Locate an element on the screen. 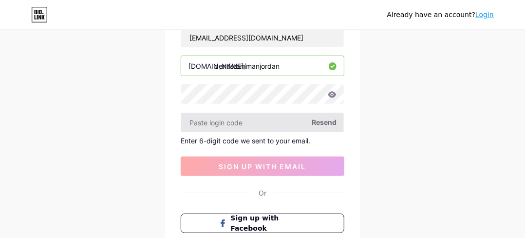 This screenshot has height=238, width=525. span: Sign up with Facebook is located at coordinates (268, 223).